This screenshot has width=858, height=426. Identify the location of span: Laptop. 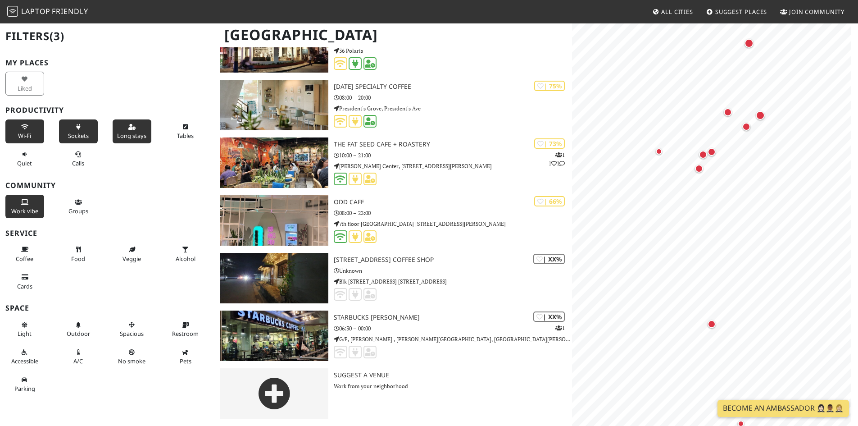
(36, 11).